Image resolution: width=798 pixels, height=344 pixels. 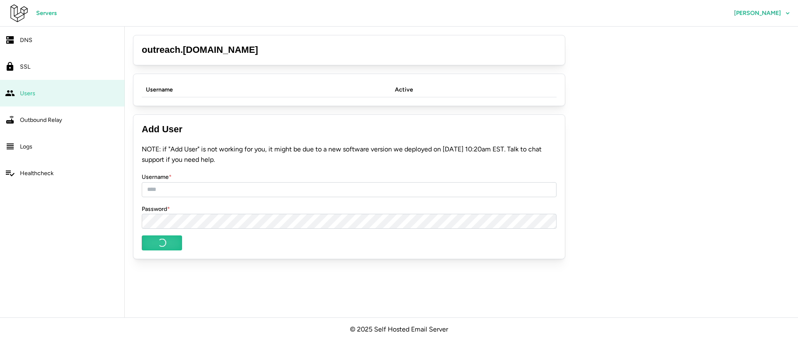 I want to click on span: SSL, so click(x=25, y=67).